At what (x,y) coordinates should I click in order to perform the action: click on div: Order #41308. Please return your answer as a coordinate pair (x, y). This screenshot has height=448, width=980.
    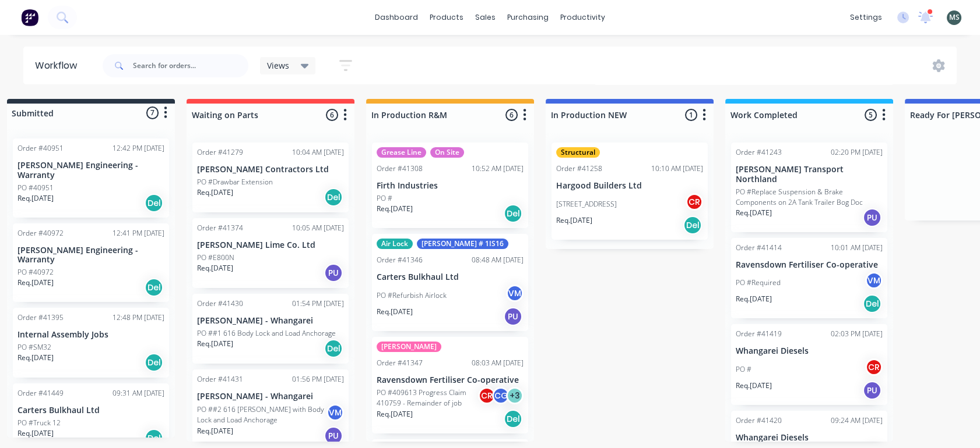
    Looking at the image, I should click on (400, 169).